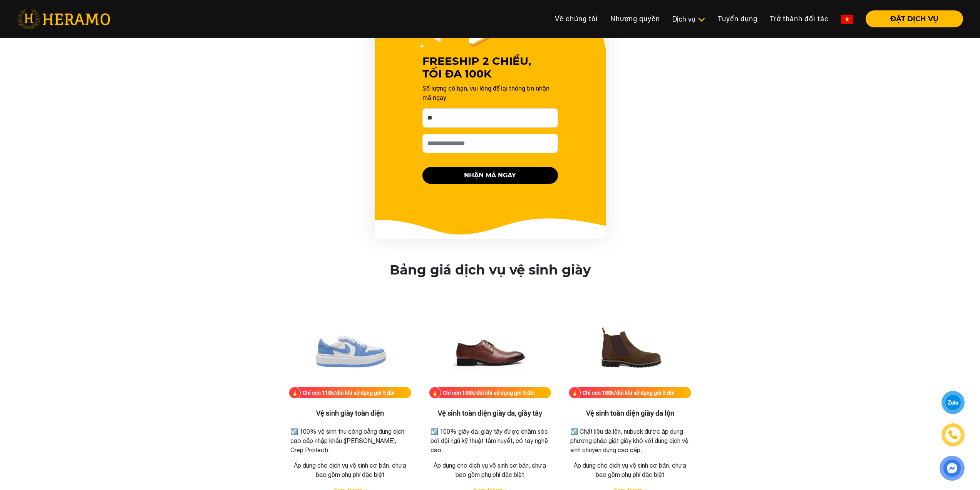 The image size is (980, 490). Describe the element at coordinates (348, 392) in the screenshot. I see `div: Chỉ còn 118k/đôi khi sử dụng gói 5 đôi` at that location.